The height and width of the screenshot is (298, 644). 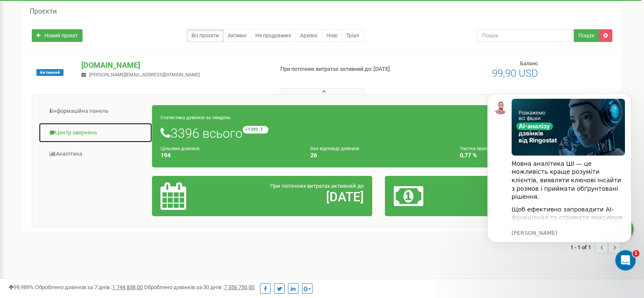 What do you see at coordinates (353, 36) in the screenshot?
I see `a: Тріал` at bounding box center [353, 36].